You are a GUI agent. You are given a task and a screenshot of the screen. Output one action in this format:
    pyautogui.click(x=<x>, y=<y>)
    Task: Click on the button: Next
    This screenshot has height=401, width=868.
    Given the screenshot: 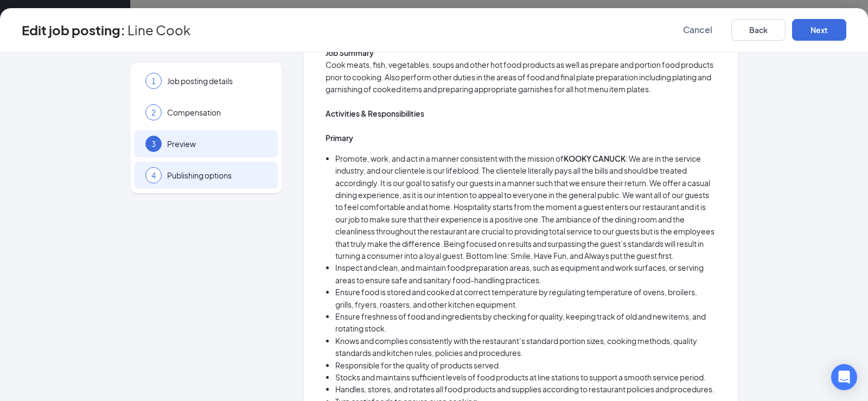 What is the action you would take?
    pyautogui.click(x=820, y=30)
    